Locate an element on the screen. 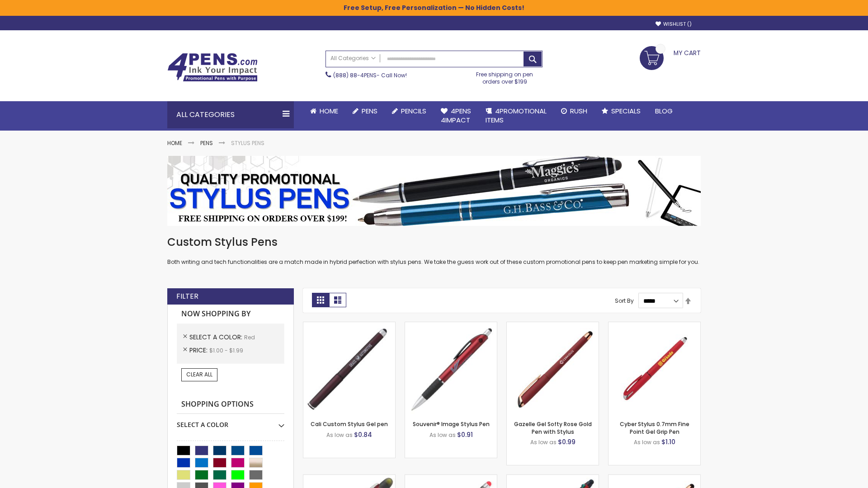 The image size is (868, 488). span: Rush is located at coordinates (579, 111).